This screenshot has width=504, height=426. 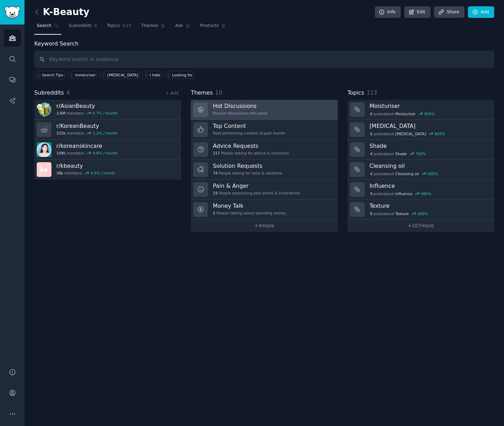 What do you see at coordinates (61, 153) in the screenshot?
I see `span: 109k` at bounding box center [61, 153].